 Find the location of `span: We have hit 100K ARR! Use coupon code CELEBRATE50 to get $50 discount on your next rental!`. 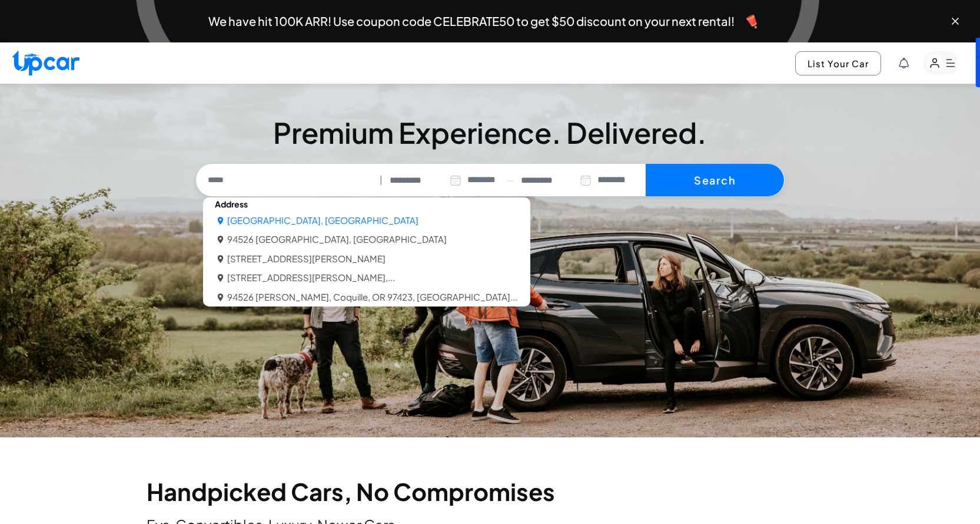

span: We have hit 100K ARR! Use coupon code CELEBRATE50 to get $50 discount on your next rental! is located at coordinates (472, 21).